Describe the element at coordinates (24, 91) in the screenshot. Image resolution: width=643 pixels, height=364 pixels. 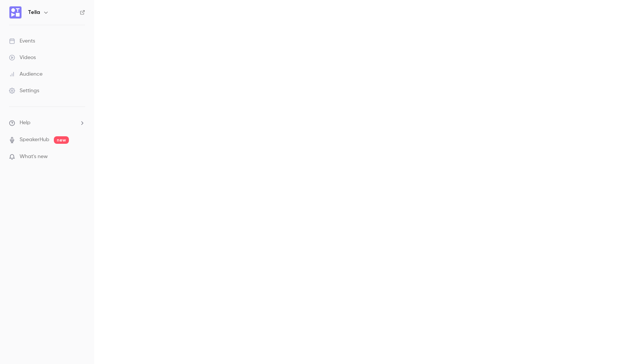
I see `div: Settings` at that location.